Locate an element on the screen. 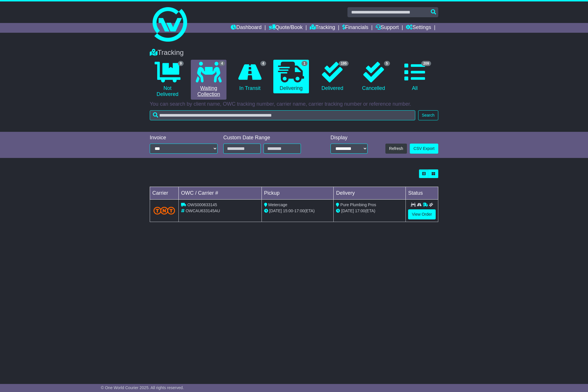 The width and height of the screenshot is (588, 392). span: 9 is located at coordinates (180, 63).